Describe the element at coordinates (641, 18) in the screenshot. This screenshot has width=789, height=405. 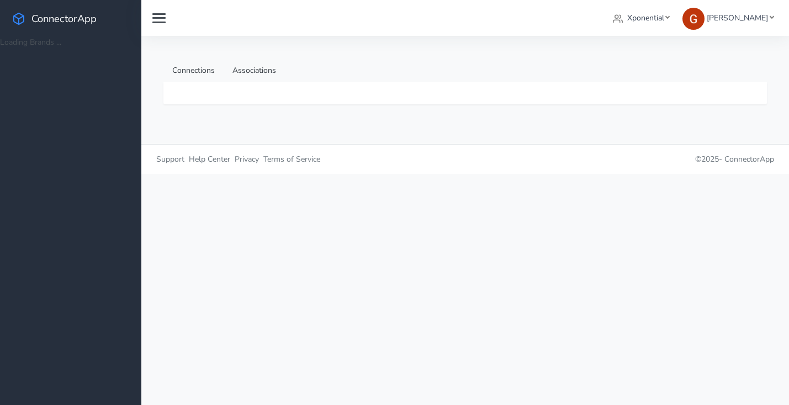
I see `a: Xponential` at that location.